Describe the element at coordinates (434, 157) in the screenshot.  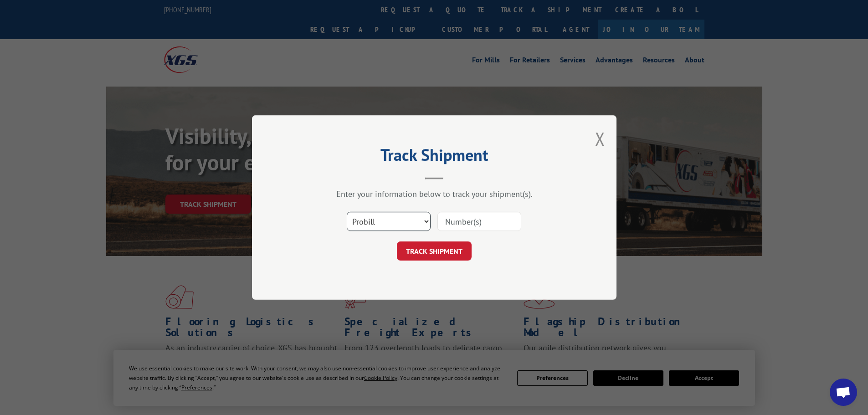
I see `h2: Track Shipment` at that location.